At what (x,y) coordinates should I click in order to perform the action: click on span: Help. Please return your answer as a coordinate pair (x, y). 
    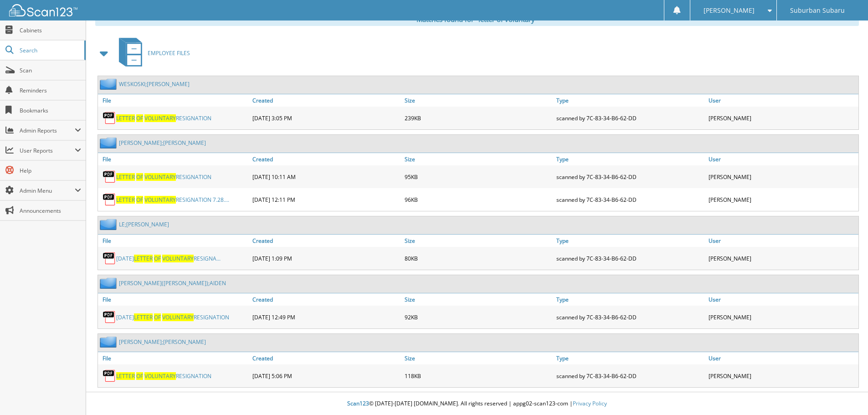
    Looking at the image, I should click on (50, 170).